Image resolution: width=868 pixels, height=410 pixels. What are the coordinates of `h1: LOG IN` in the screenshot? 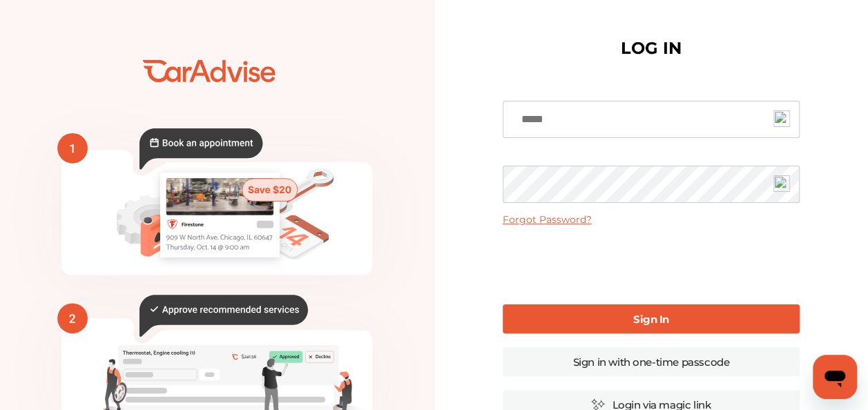 It's located at (651, 49).